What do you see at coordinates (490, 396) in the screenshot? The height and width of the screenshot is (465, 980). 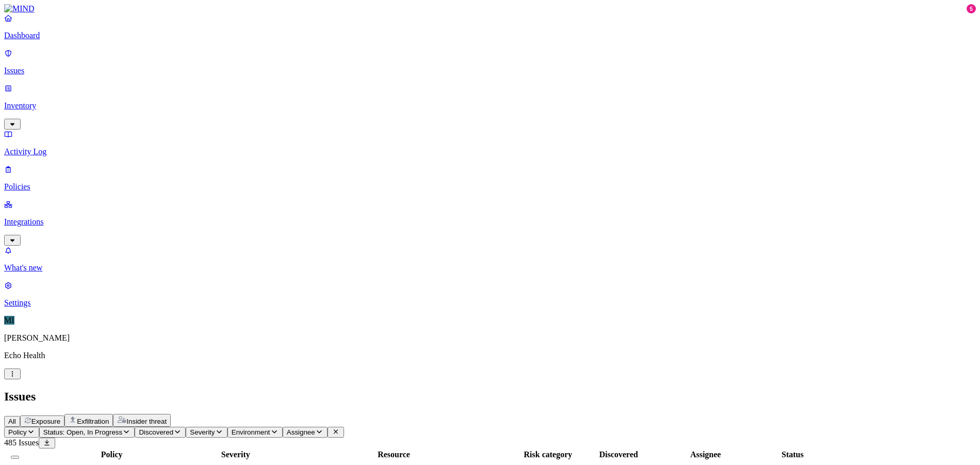 I see `h2: Issues` at bounding box center [490, 396].